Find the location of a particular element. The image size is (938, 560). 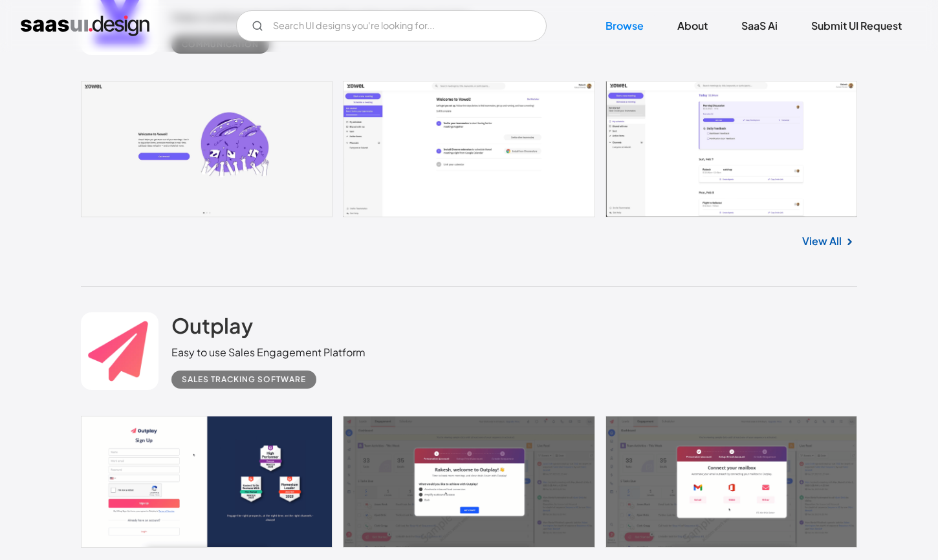

h2: Outplay is located at coordinates (212, 325).